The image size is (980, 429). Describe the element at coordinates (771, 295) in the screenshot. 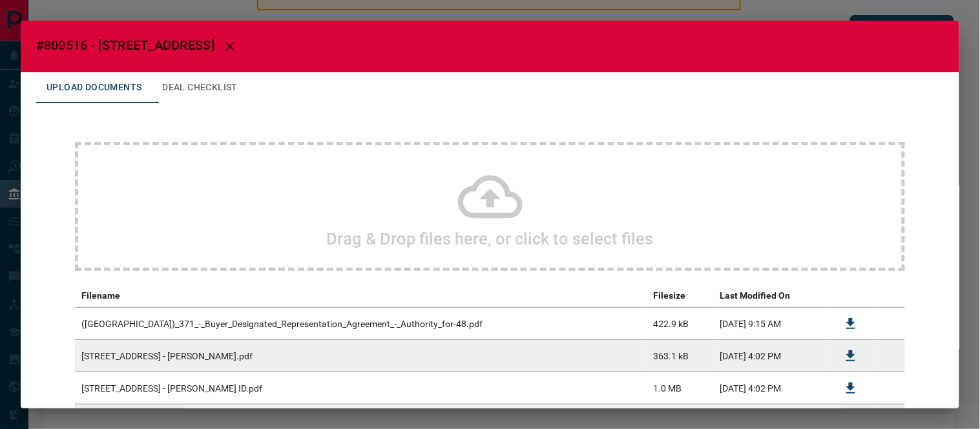

I see `th: Last Modified On` at that location.